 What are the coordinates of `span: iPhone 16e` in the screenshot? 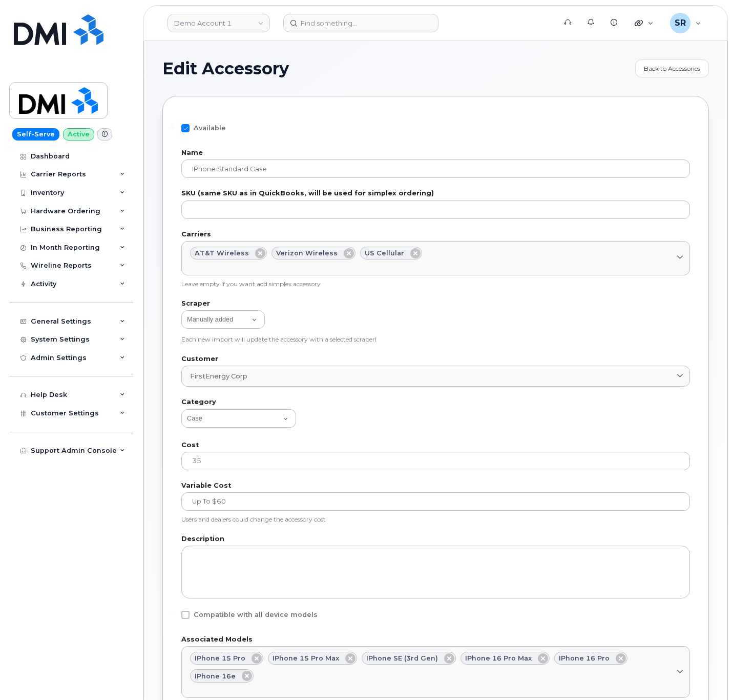 It's located at (215, 676).